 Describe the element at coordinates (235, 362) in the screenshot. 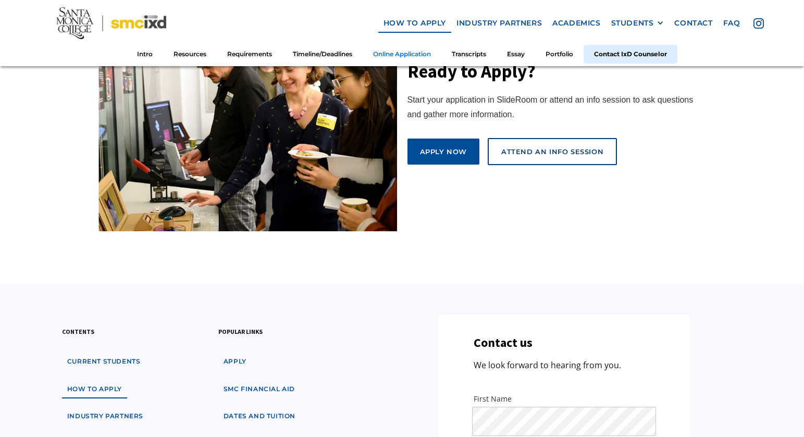

I see `a: apply` at that location.